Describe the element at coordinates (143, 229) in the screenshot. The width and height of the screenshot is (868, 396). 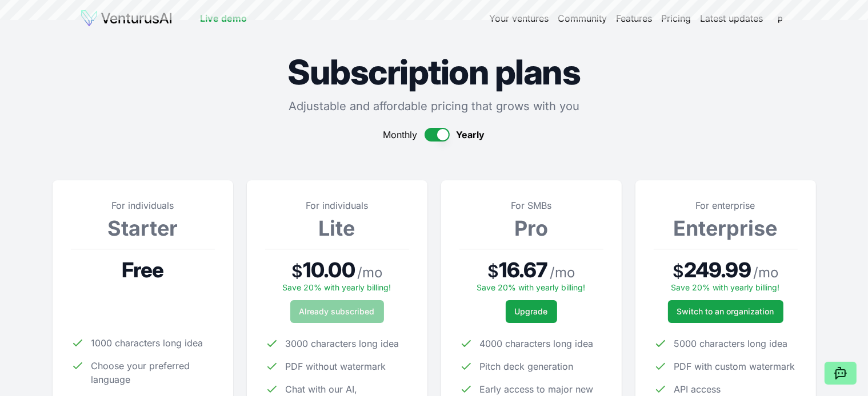
I see `h3: Starter` at that location.